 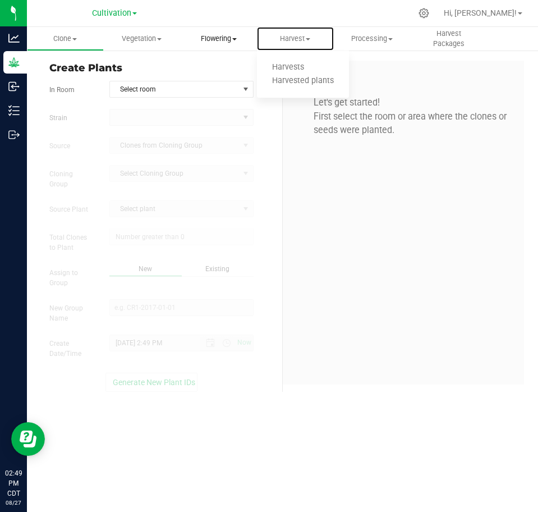 What do you see at coordinates (71, 179) in the screenshot?
I see `label: Cloning Group` at bounding box center [71, 179].